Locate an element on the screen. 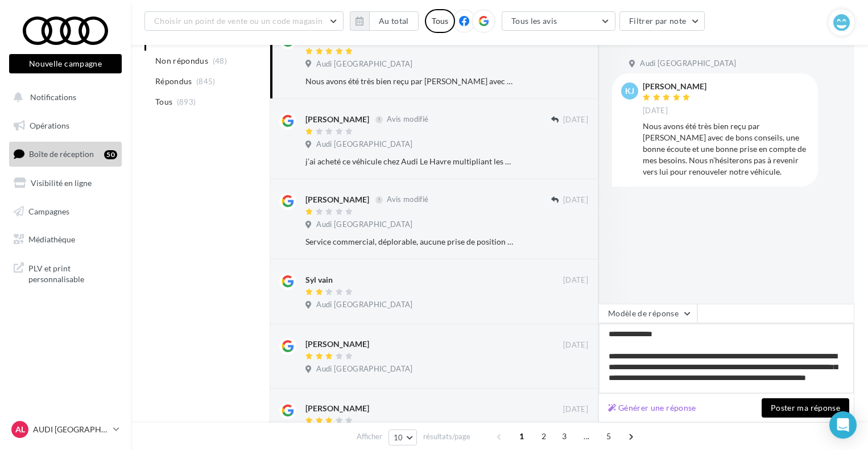  a: Opérations is located at coordinates (65, 126).